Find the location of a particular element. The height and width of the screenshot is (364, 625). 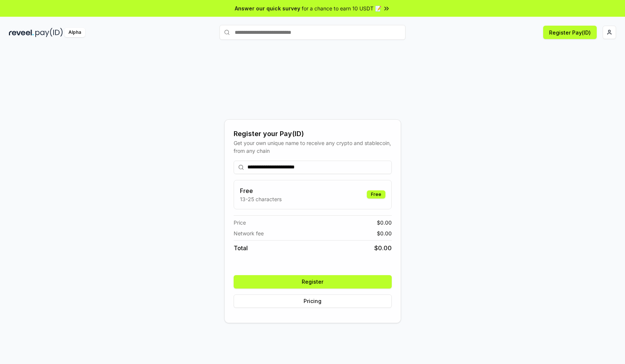

button: Register is located at coordinates (312, 282).